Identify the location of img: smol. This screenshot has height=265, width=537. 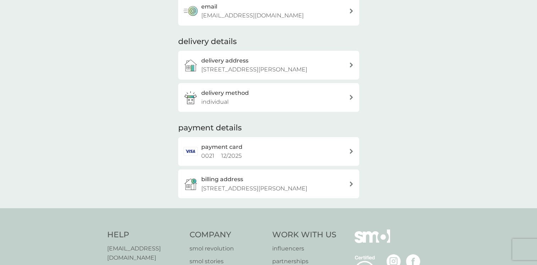
(372, 241).